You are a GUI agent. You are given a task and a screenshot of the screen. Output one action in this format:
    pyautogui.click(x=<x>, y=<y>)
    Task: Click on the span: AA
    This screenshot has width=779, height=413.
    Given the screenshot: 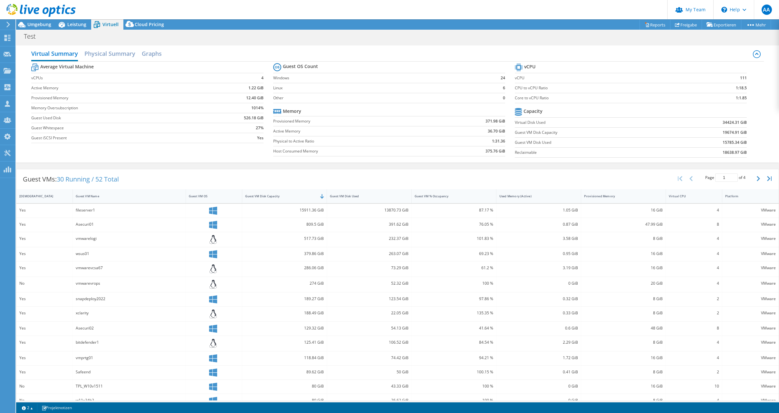 What is the action you would take?
    pyautogui.click(x=767, y=10)
    